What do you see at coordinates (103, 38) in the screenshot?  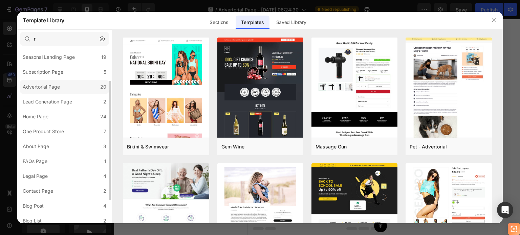 I see `img: gempages_579488357478826593-2ff2ad63-c1f2-47c7-96eb-482a77dbe193.png` at bounding box center [103, 38].